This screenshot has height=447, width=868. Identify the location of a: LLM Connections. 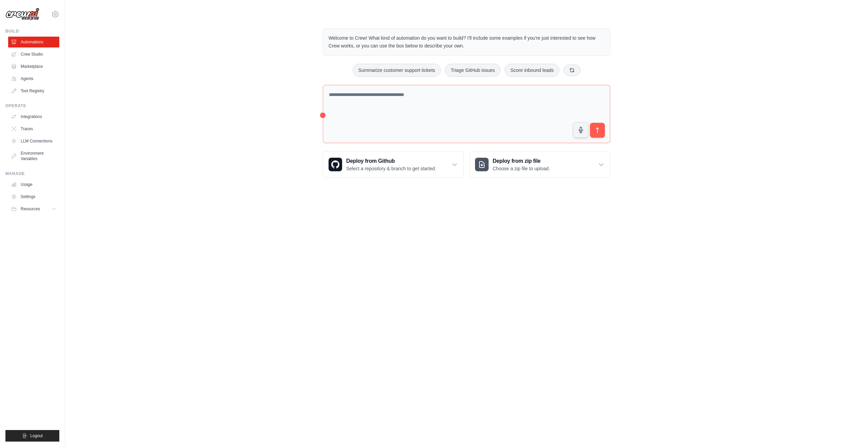
(33, 141).